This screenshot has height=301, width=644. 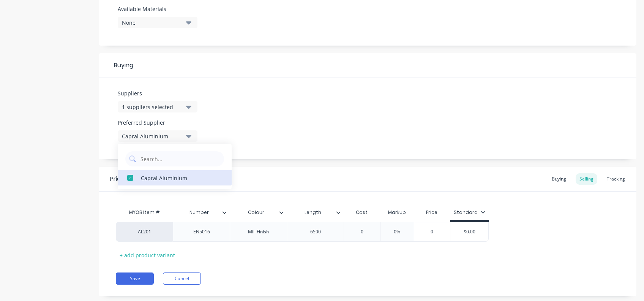 What do you see at coordinates (157, 9) in the screenshot?
I see `label: Available Materials` at bounding box center [157, 9].